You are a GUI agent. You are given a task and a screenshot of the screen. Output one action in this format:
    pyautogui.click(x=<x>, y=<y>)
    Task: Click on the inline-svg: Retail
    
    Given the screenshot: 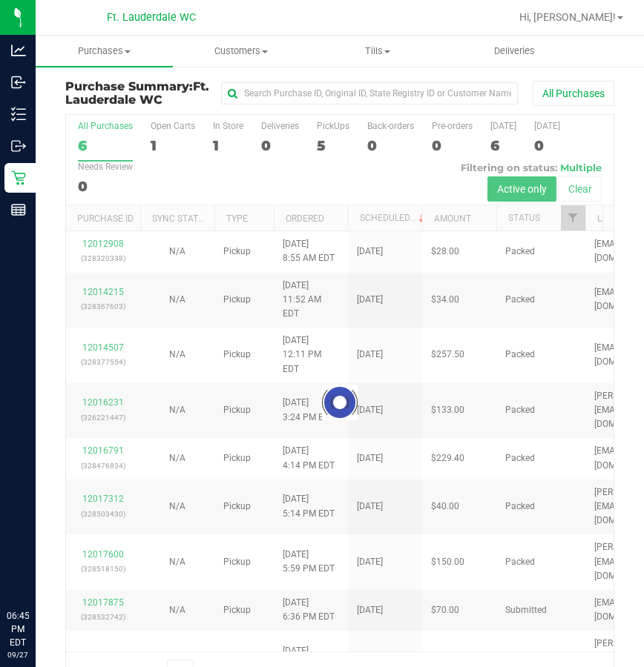 What is the action you would take?
    pyautogui.click(x=19, y=178)
    